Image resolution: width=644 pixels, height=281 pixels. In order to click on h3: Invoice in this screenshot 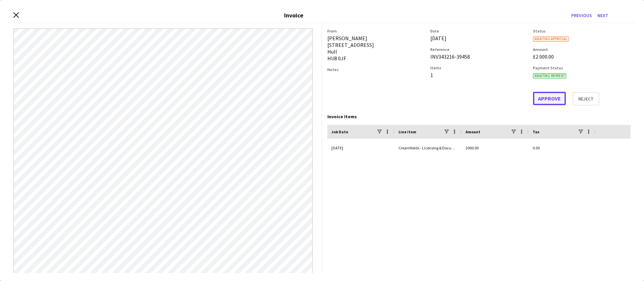, I will do `click(294, 15)`.